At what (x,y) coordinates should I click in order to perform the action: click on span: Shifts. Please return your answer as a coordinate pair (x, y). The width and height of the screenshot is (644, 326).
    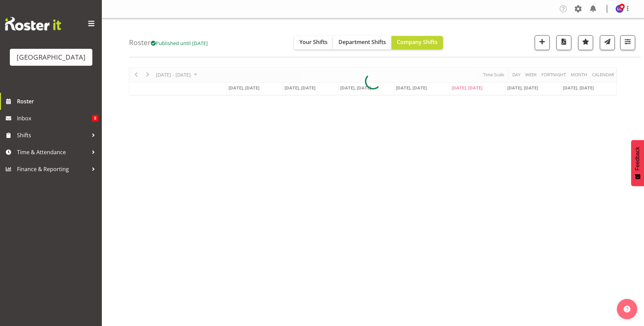
    Looking at the image, I should click on (52, 136).